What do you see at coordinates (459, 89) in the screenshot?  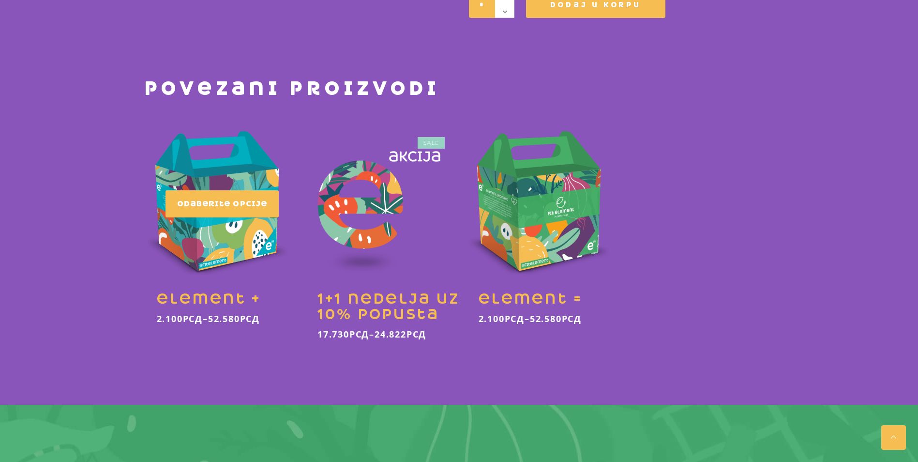 I see `h2: Povezani proizvodi` at bounding box center [459, 89].